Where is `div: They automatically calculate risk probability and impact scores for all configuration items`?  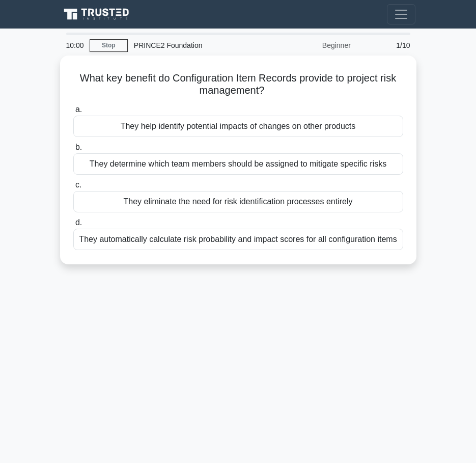
div: They automatically calculate risk probability and impact scores for all configuration items is located at coordinates (238, 239).